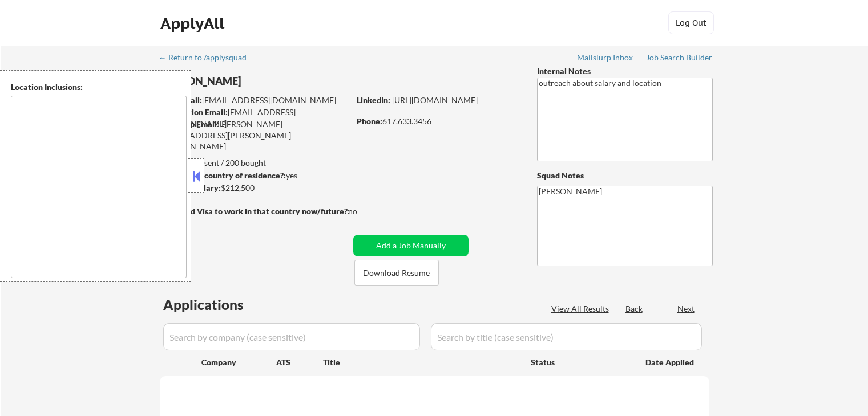 This screenshot has width=868, height=416. What do you see at coordinates (437, 122) in the screenshot?
I see `div: 617.633.3456` at bounding box center [437, 122].